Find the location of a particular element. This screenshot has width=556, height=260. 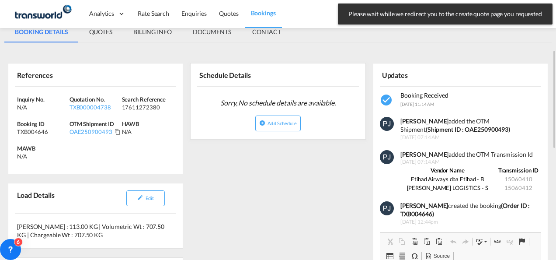

a: Paste from Word is located at coordinates (439, 241).